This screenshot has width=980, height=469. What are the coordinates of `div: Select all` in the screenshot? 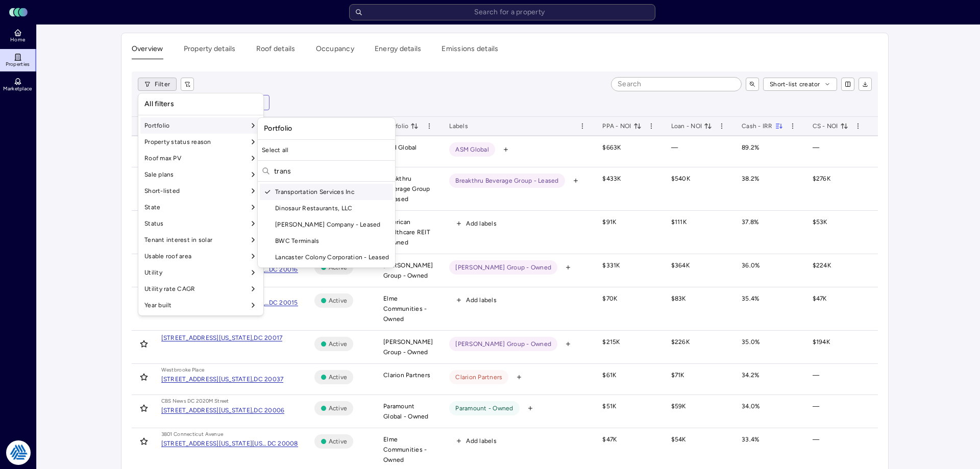 It's located at (326, 150).